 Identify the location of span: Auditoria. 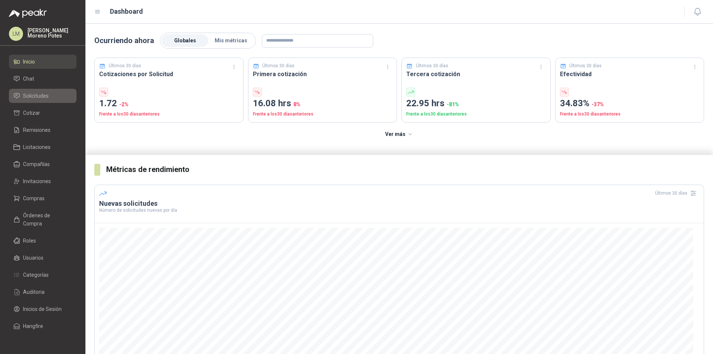
(34, 292).